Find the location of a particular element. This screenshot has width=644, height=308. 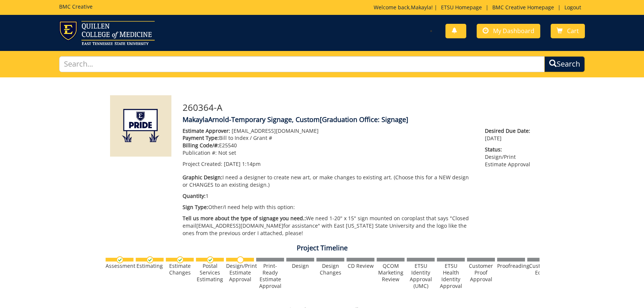

div: Design Changes is located at coordinates (330, 269).